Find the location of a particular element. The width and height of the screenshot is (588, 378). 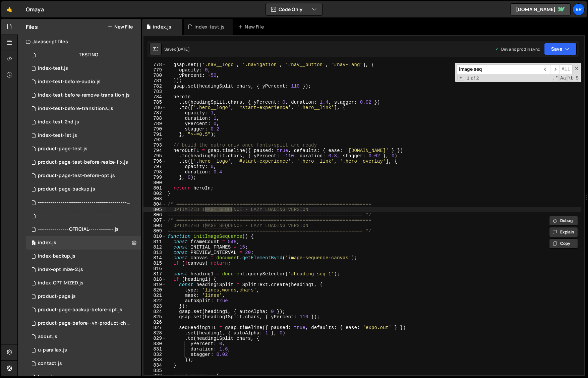

div: 15742/46178.js is located at coordinates (83, 310).